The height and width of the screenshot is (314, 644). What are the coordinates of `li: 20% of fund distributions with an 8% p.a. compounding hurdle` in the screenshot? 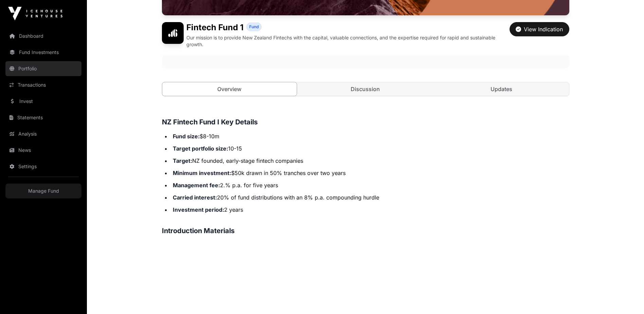 It's located at (370, 197).